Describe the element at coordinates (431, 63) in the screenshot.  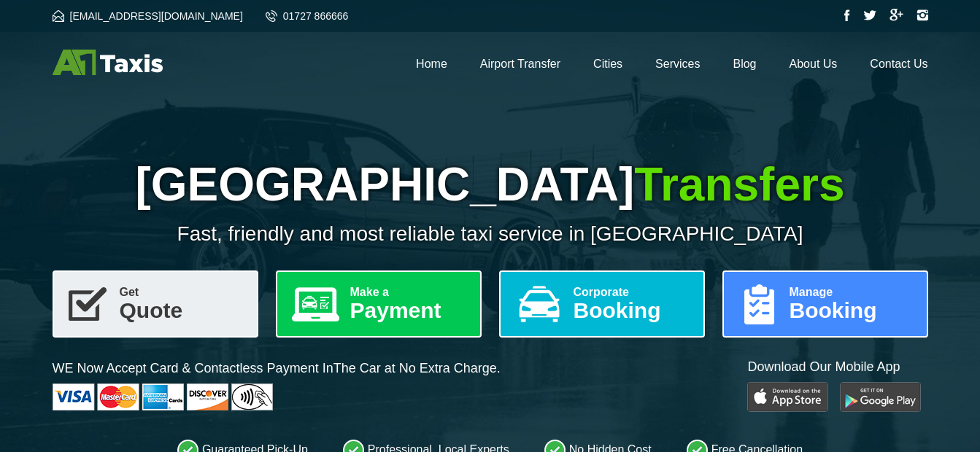
I see `a: Home` at that location.